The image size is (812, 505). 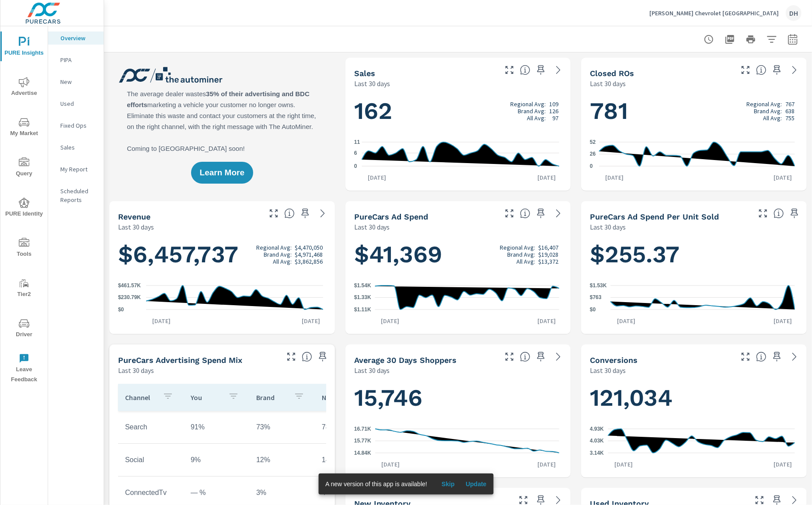 I want to click on span: Advertise, so click(x=24, y=88).